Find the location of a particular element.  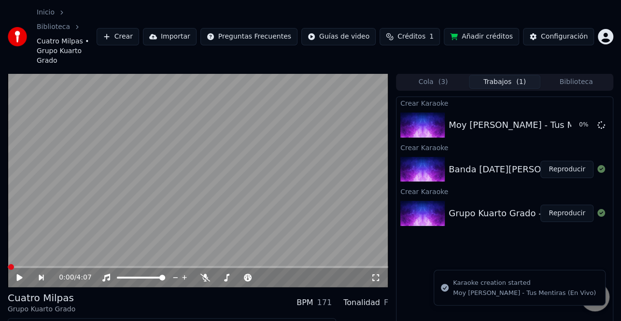

button: Créditos1 is located at coordinates (410, 37).